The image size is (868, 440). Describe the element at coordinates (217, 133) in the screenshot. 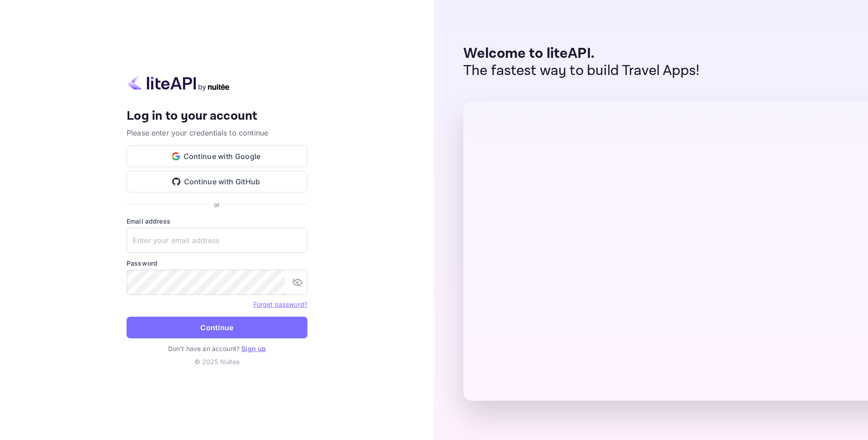

I see `p: Please enter your credentials to continue` at that location.